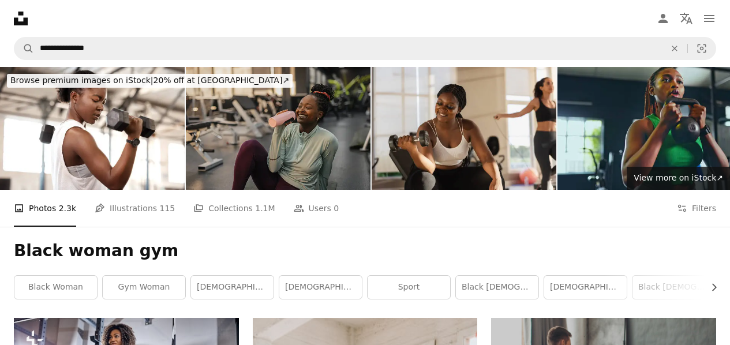 This screenshot has height=345, width=730. I want to click on a: Users 0, so click(316, 208).